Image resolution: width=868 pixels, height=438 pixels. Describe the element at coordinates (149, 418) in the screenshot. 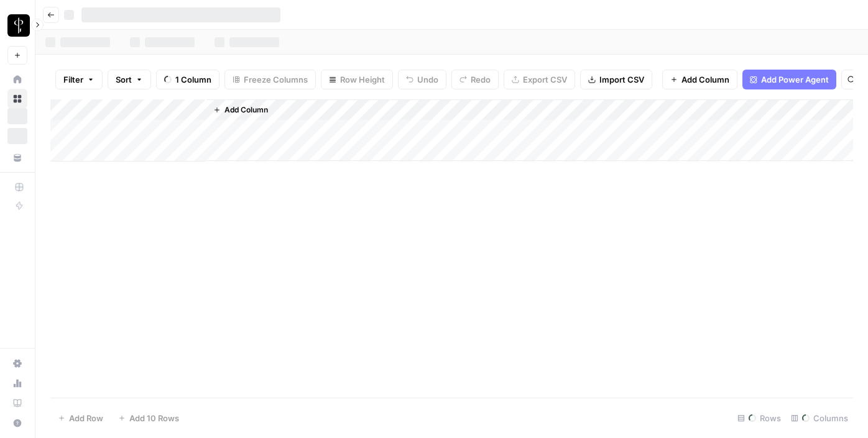

I see `button: Add 10 Rows` at that location.